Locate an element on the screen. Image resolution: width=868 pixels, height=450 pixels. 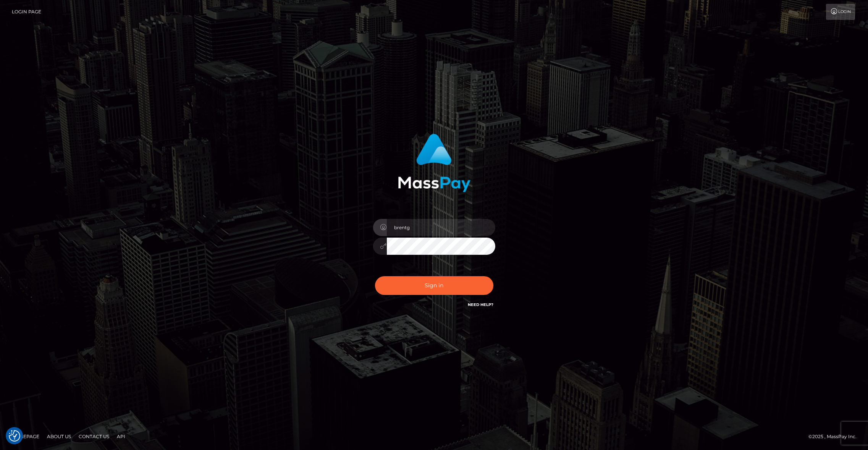
a: Homepage is located at coordinates (25, 436).